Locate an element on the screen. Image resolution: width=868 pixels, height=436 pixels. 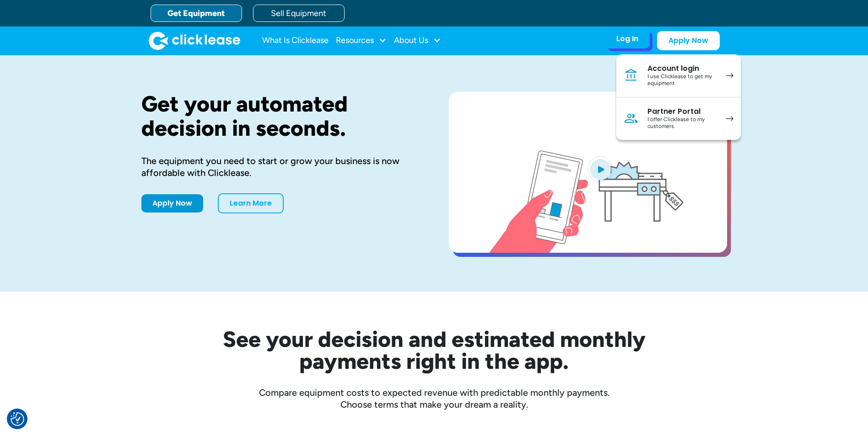
div: Partner Portal is located at coordinates (682, 111).